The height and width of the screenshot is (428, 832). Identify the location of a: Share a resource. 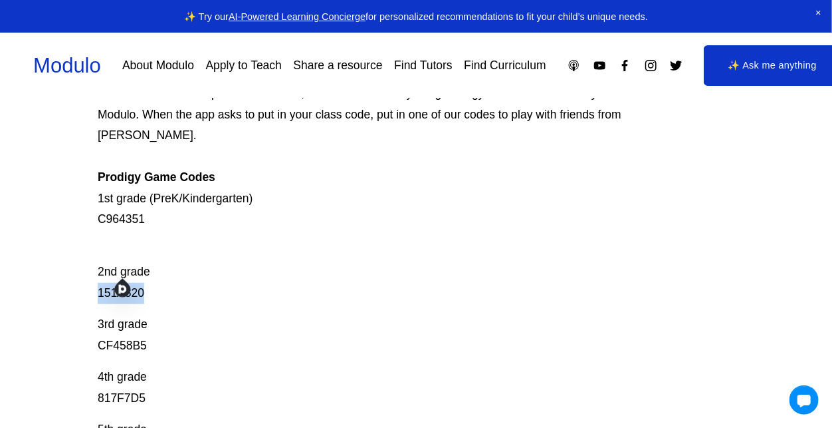
(338, 65).